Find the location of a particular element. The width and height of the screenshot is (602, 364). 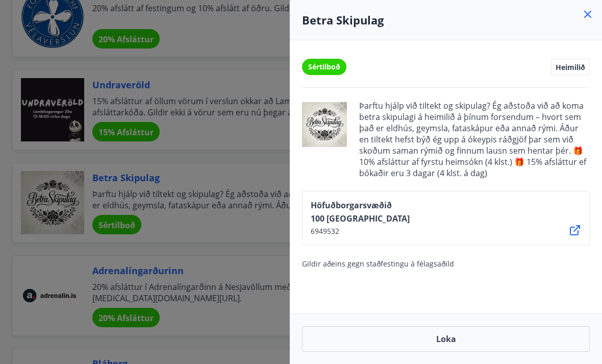

span: Höfuðborgarsvæðið is located at coordinates (360, 205).